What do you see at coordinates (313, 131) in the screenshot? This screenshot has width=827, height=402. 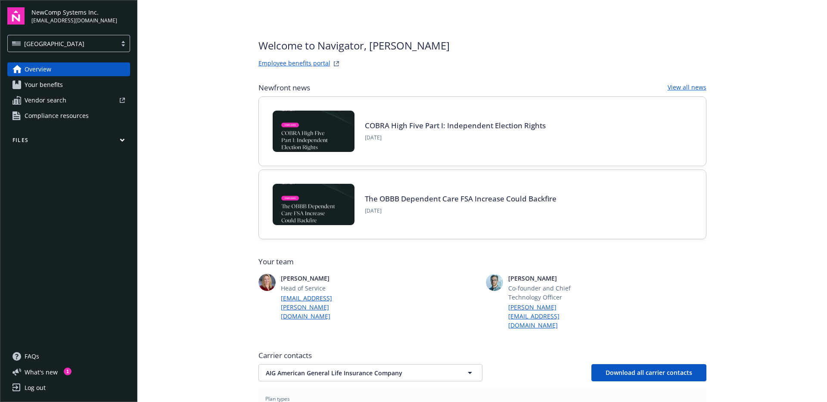 I see `img: BLOG-Card Image - Compliance - COBRA High Five Pt 1 07-18-25.jpg` at bounding box center [313, 131].